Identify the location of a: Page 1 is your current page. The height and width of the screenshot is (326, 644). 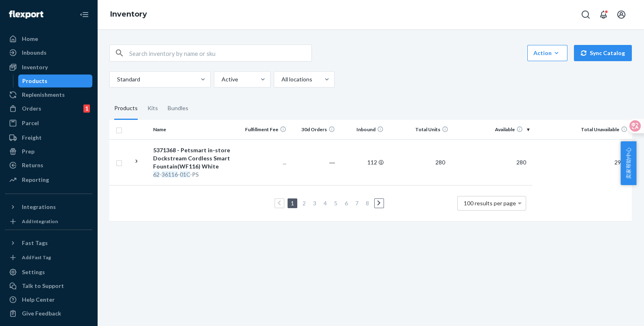
(292, 202).